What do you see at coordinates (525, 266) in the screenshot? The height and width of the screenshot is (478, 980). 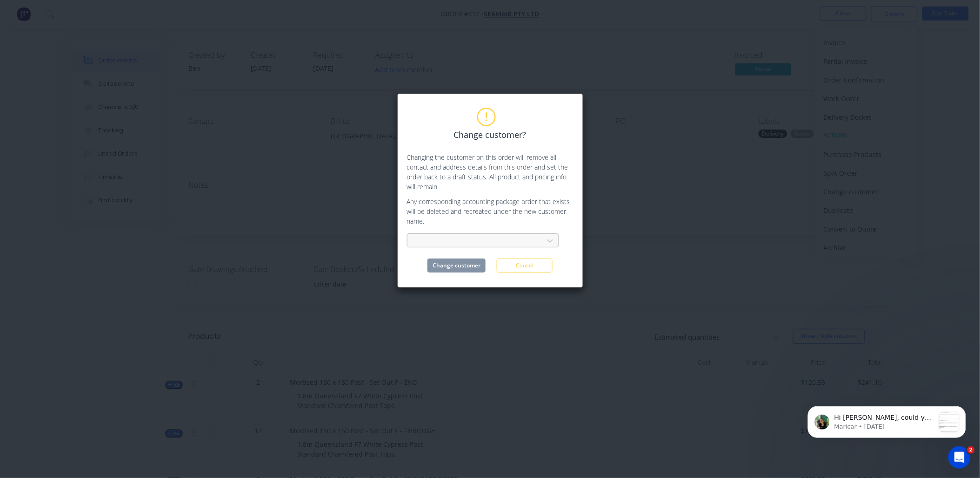 I see `button: Cancel` at bounding box center [525, 266].